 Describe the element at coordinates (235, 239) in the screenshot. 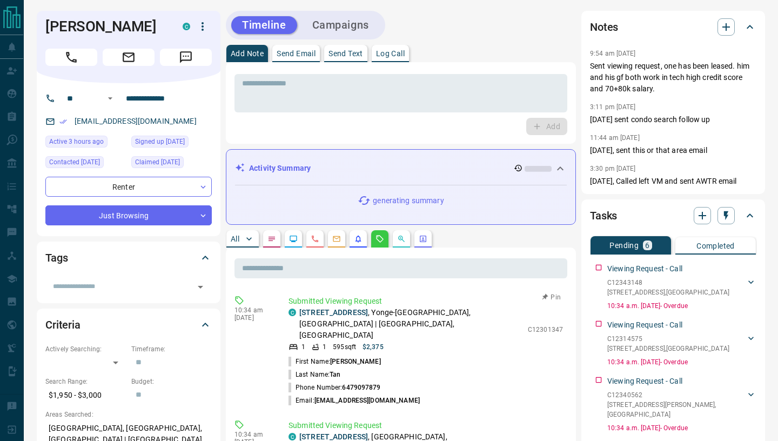

I see `p: All` at that location.